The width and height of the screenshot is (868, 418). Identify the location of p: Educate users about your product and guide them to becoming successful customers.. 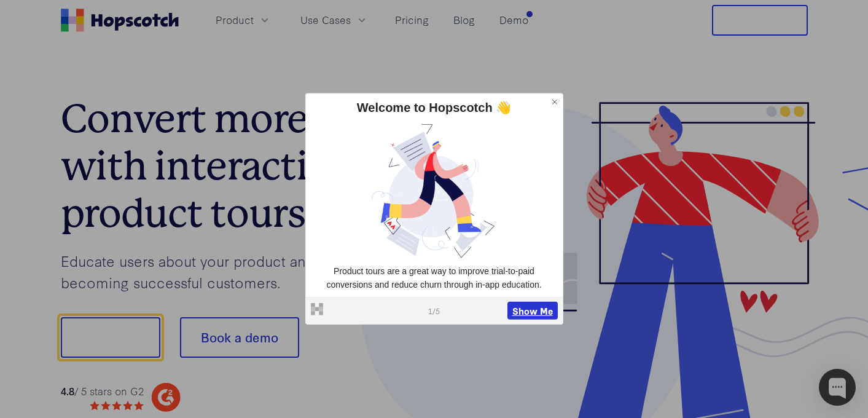
(248, 271).